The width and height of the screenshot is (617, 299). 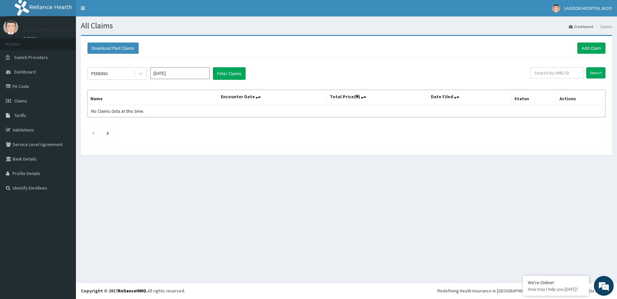 I want to click on input: Search, so click(x=595, y=73).